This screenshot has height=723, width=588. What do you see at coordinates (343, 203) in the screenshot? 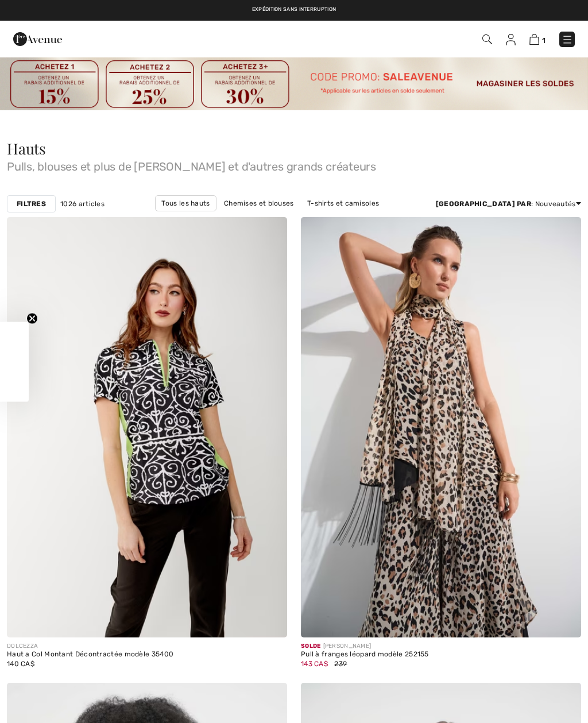
I see `a: T-shirts et camisoles` at bounding box center [343, 203].